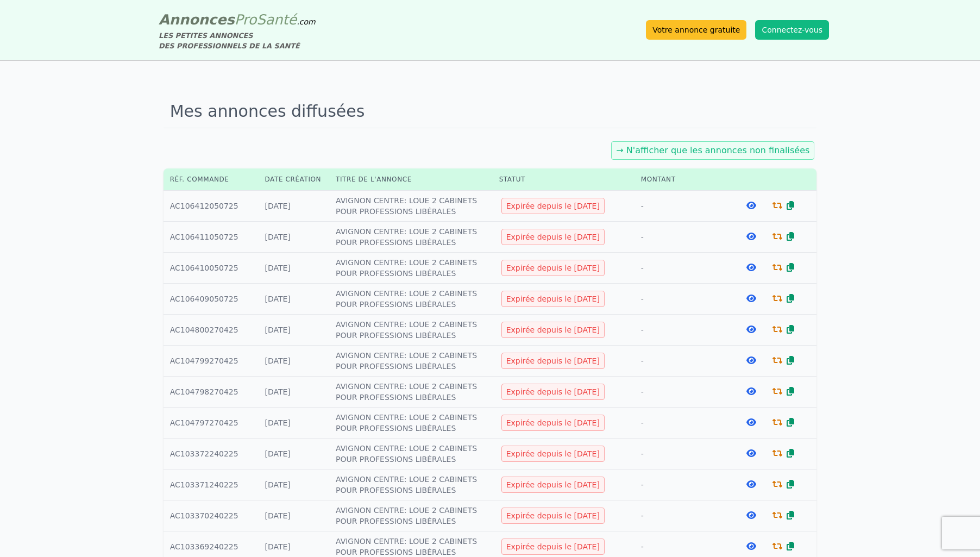 The width and height of the screenshot is (980, 557). Describe the element at coordinates (792, 30) in the screenshot. I see `button: Connectez-vous` at that location.